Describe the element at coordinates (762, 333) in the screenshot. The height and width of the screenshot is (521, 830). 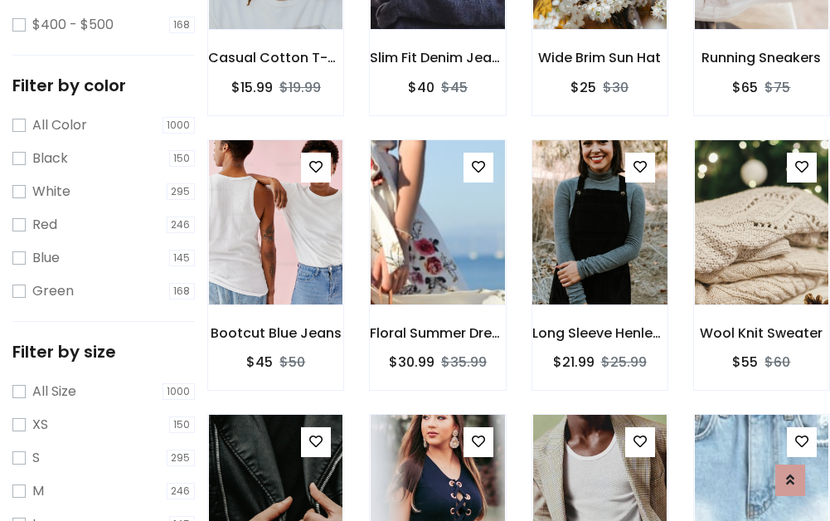
I see `h6: Wool Knit Sweater` at that location.